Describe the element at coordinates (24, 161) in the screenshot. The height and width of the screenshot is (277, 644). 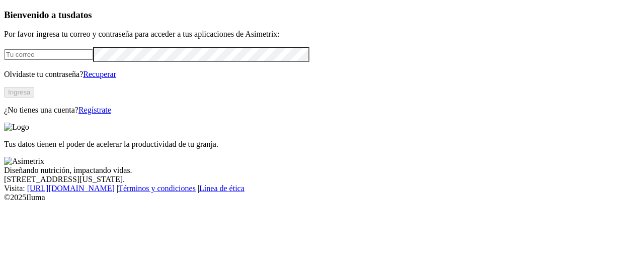
I see `img: Asimetrix` at that location.